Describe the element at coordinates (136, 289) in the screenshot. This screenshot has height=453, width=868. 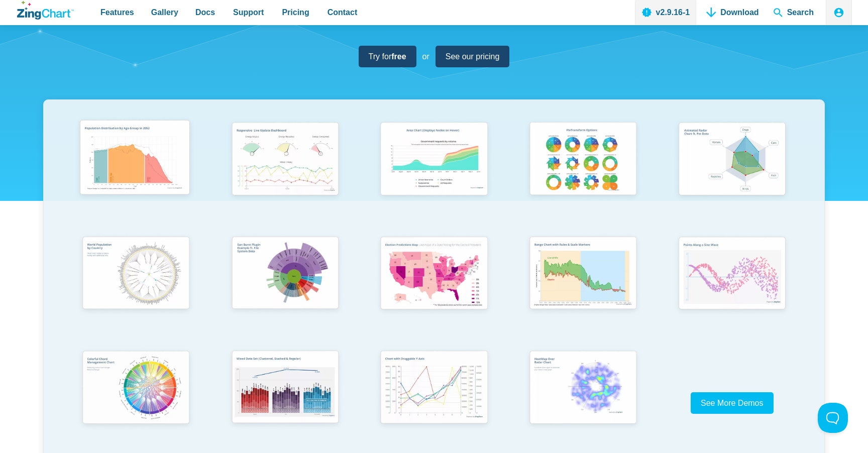
I see `a: World Population by Country` at that location.